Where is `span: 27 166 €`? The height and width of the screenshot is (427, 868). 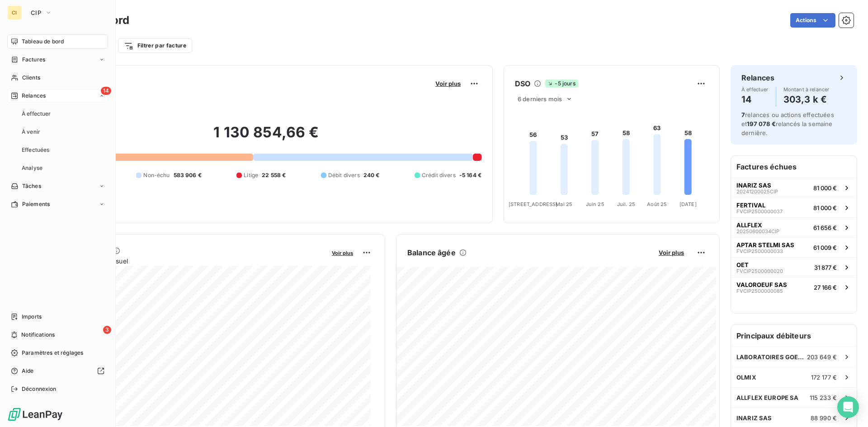
span: 27 166 € is located at coordinates (825, 288).